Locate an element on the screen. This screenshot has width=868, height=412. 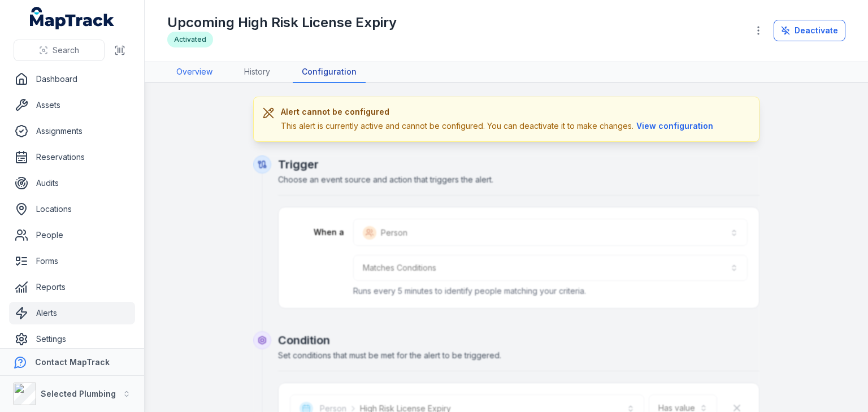
a: Alerts is located at coordinates (72, 313).